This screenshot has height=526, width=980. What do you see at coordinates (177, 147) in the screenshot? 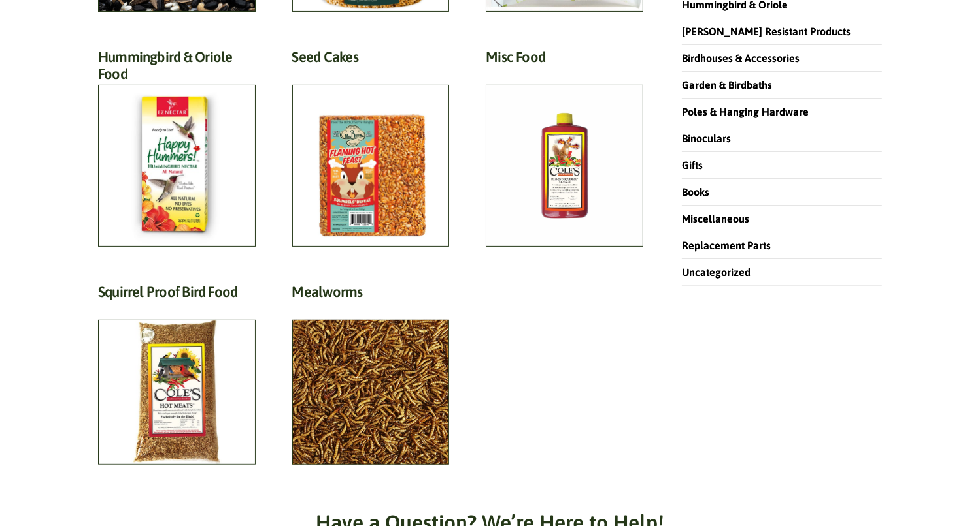
I see `a: Visit product category Hummingbird & Oriole Food` at bounding box center [177, 147].